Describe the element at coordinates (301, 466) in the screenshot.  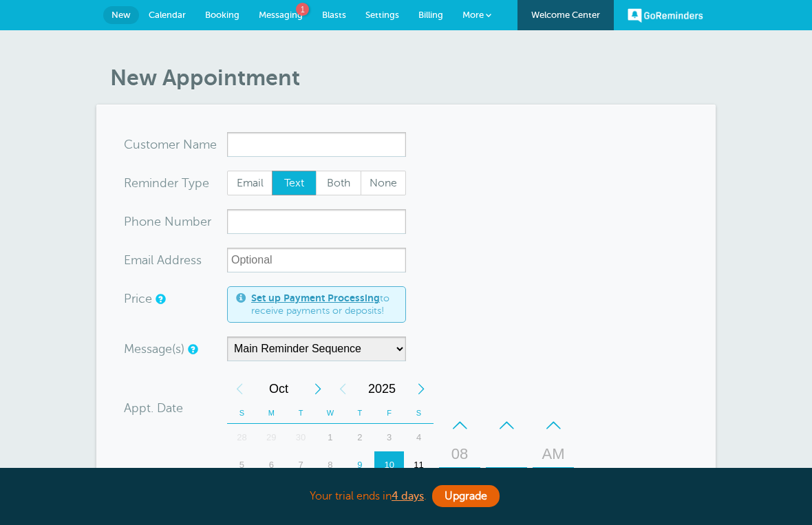
I see `div: 7` at that location.